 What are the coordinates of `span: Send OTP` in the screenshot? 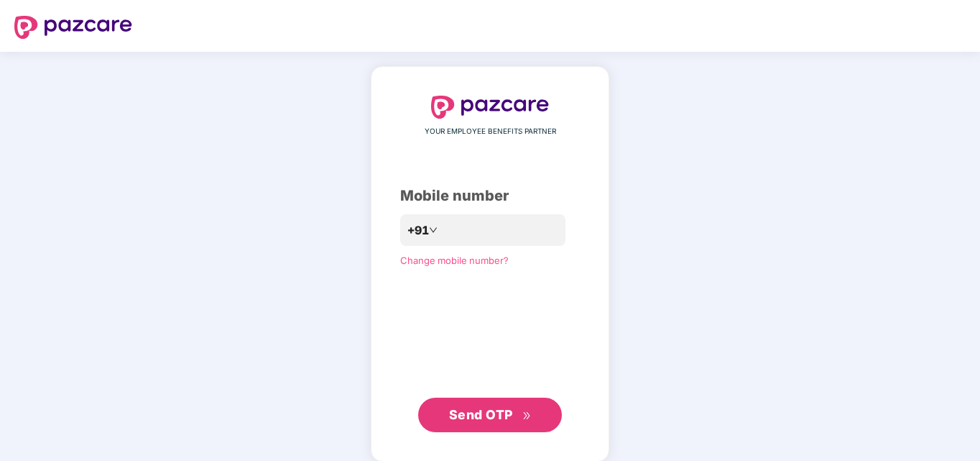 It's located at (481, 414).